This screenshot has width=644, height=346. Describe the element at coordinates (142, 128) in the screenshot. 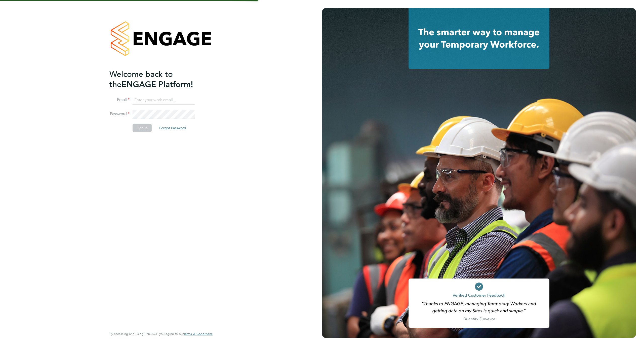

I see `button: Sign In` at that location.